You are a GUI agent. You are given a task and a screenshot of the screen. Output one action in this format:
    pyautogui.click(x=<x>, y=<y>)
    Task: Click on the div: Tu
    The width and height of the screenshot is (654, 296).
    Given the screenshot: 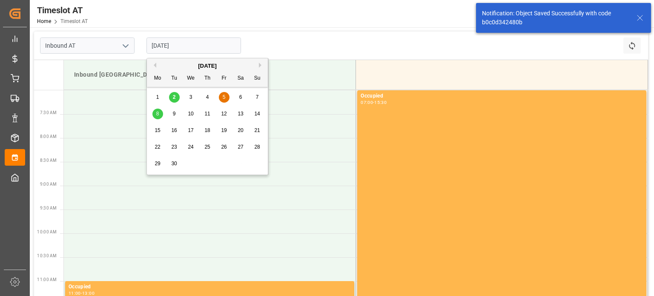 What is the action you would take?
    pyautogui.click(x=174, y=78)
    